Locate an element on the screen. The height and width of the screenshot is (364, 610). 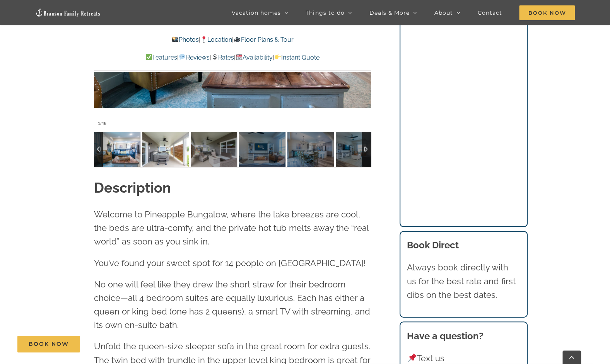
img: Pineapple-Bungalow-vacation-home-rental-Table-Rock-Lake-with-Branson-Family-Retreats-1016-scaled.... is located at coordinates (311, 150).